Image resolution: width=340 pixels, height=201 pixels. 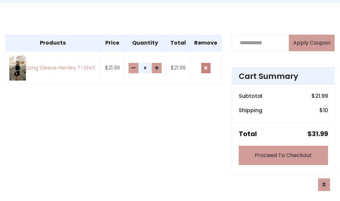 I want to click on th: Quantity, so click(x=145, y=43).